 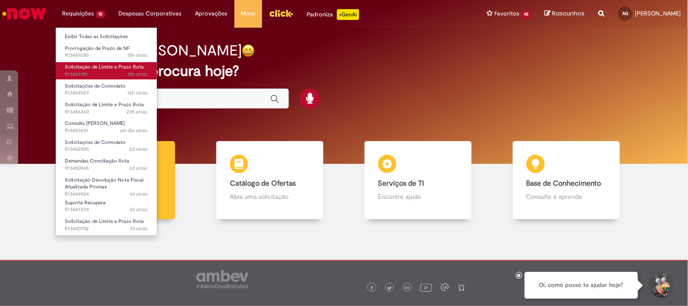 I want to click on button: Iniciar Conversa de Suporte, so click(x=661, y=285).